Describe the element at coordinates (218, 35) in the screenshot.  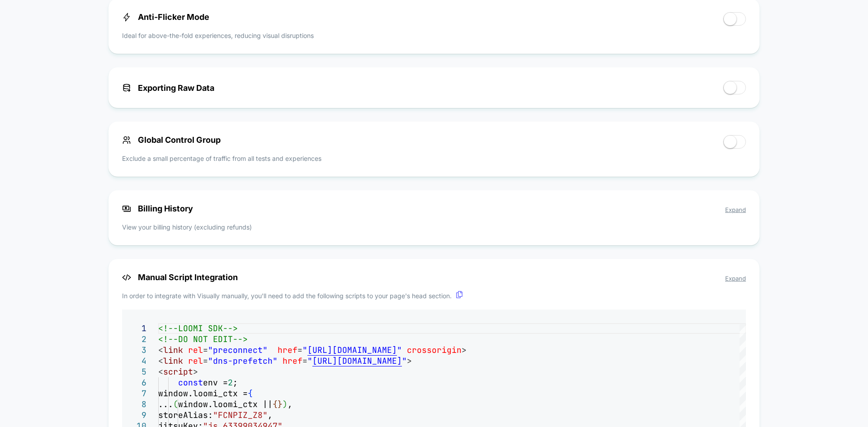
I see `p: Ideal for above-the-fold experiences, reducing visual disruptions` at that location.